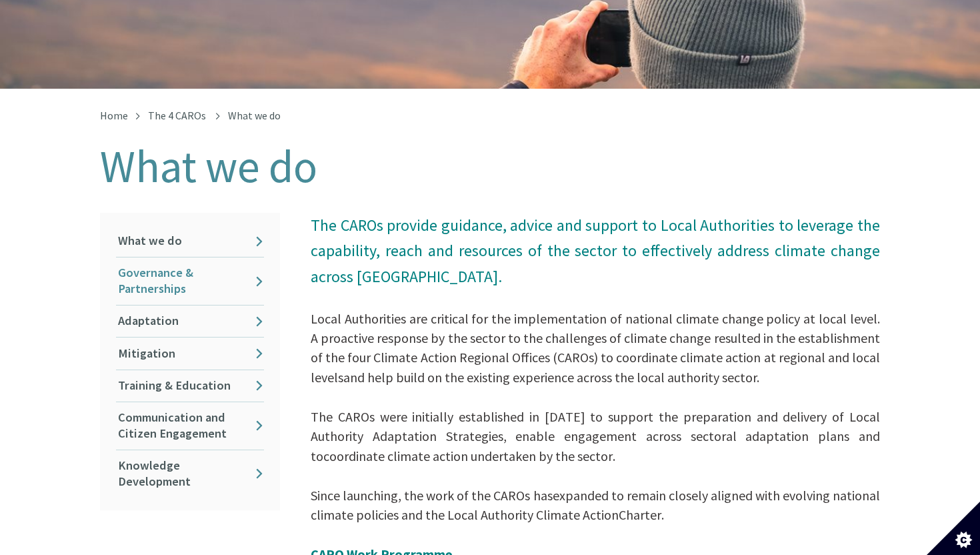 The height and width of the screenshot is (555, 980). Describe the element at coordinates (190, 386) in the screenshot. I see `a: Training & Education` at that location.